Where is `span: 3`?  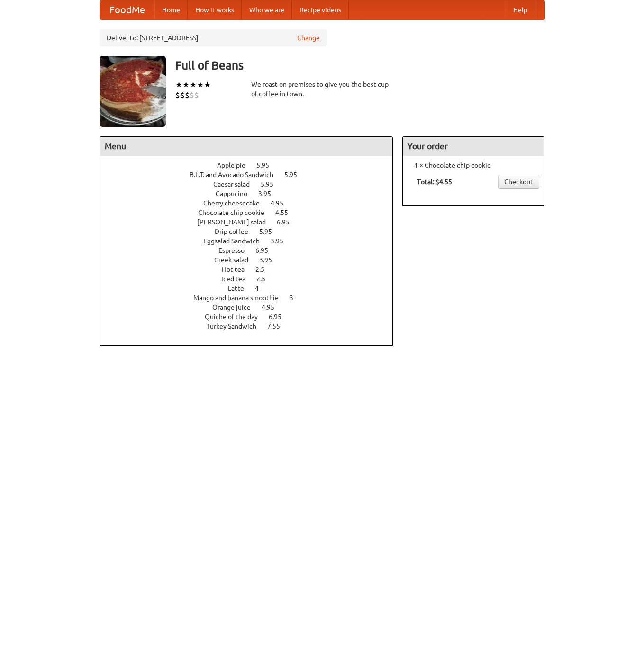 span: 3 is located at coordinates (296, 298).